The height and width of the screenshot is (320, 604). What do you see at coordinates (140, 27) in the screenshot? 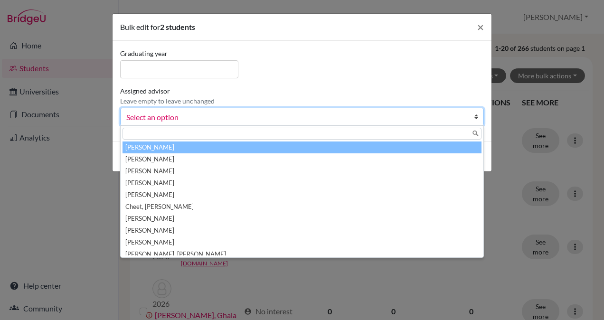
I see `span: Bulk edit for` at bounding box center [140, 27].